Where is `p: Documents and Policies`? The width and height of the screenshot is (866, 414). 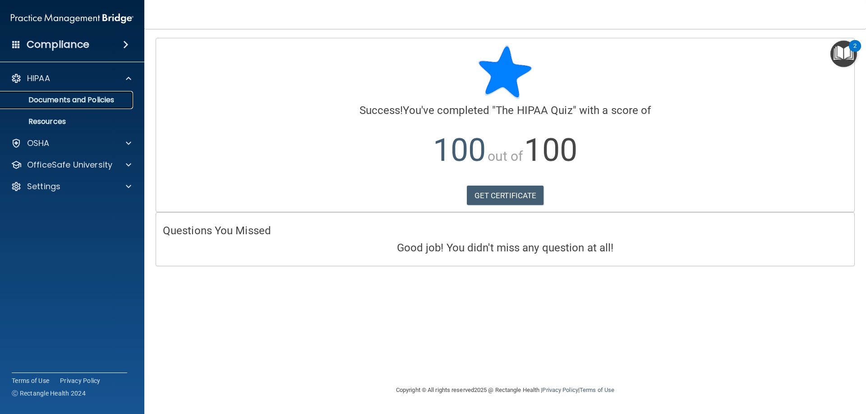 p: Documents and Policies is located at coordinates (67, 100).